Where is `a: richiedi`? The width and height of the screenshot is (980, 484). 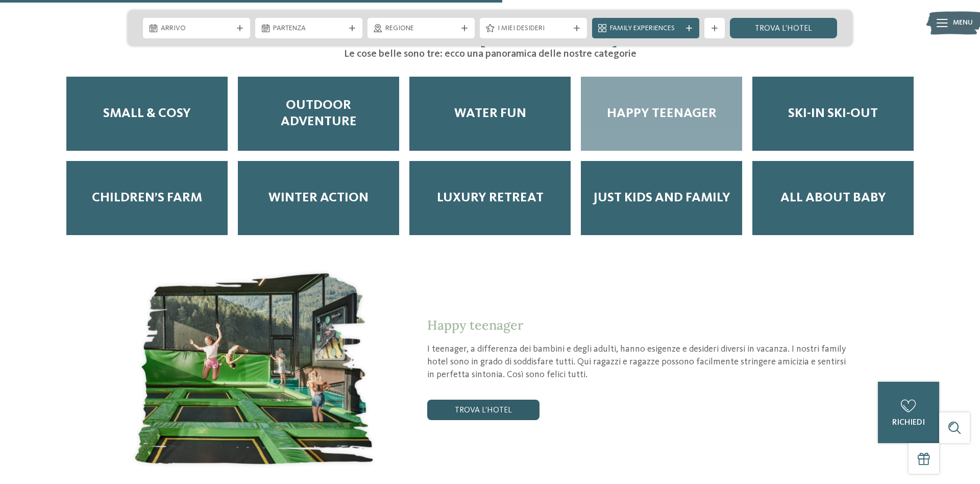
a: richiedi is located at coordinates (909, 412).